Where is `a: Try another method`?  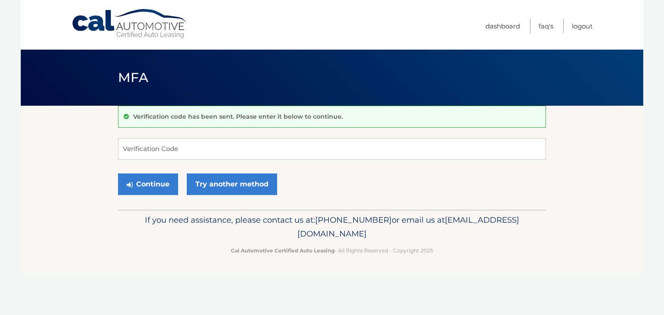
a: Try another method is located at coordinates (232, 184).